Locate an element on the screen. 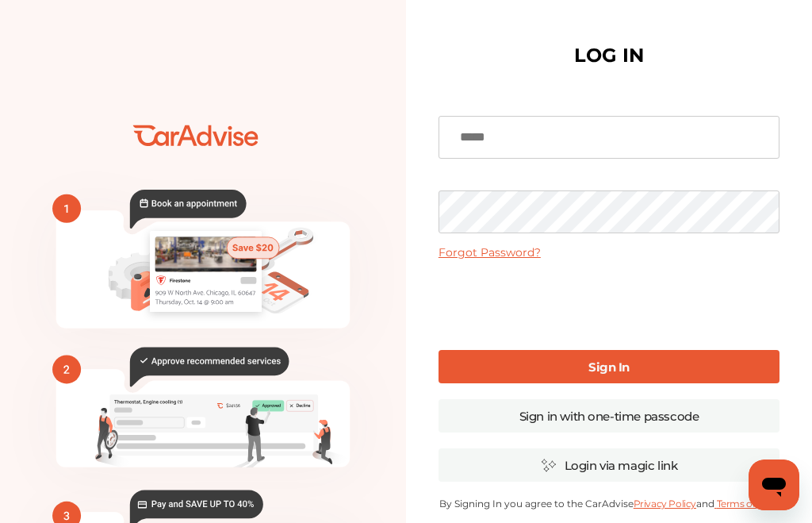 The height and width of the screenshot is (523, 812). b: Sign In is located at coordinates (609, 366).